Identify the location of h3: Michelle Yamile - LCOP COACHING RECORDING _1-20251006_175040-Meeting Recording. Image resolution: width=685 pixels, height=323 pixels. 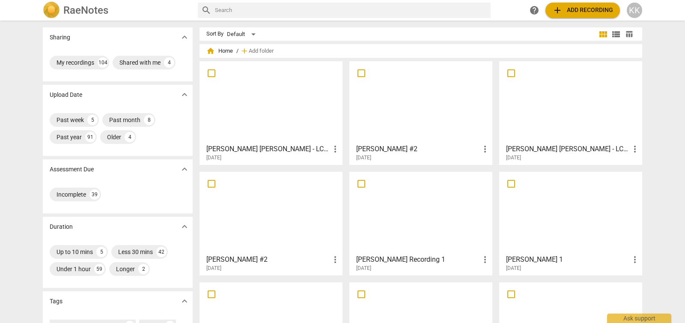
(268, 149).